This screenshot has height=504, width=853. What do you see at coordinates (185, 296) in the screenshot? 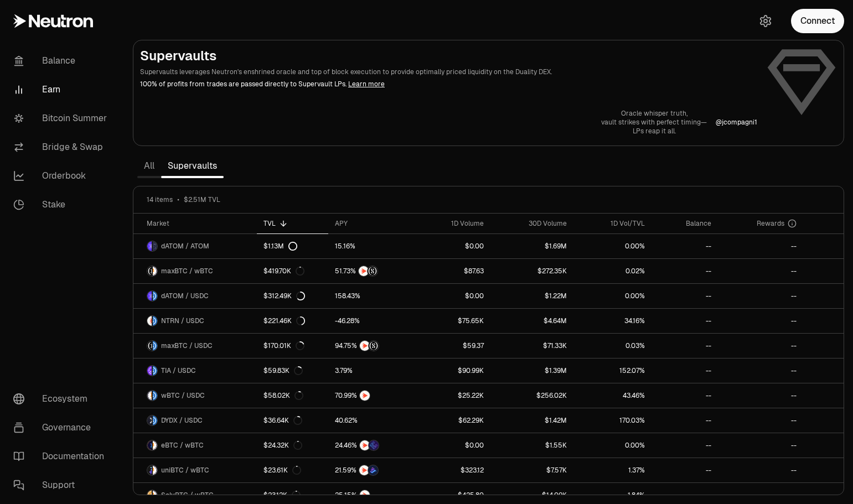
I see `span: dATOM / USDC` at bounding box center [185, 296].